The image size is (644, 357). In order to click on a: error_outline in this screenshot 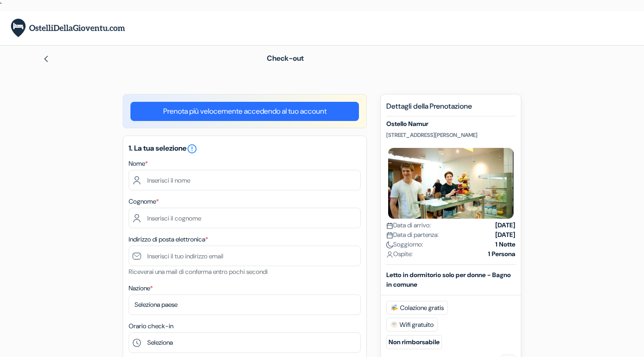, I will do `click(192, 148)`.